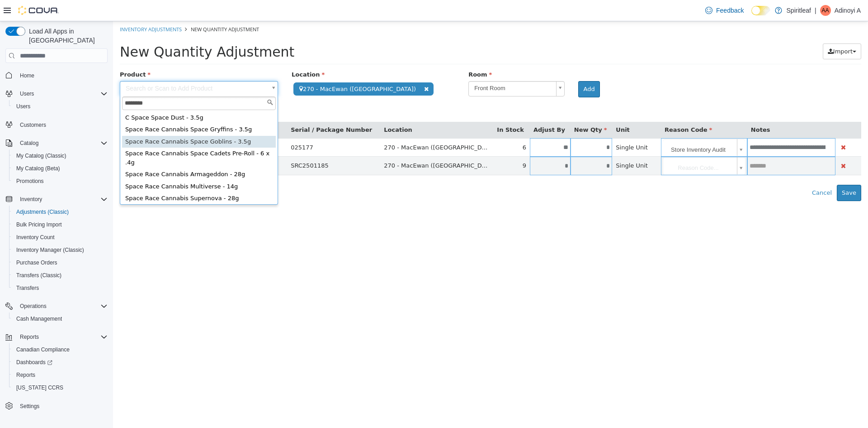 Image resolution: width=868 pixels, height=428 pixels. Describe the element at coordinates (27, 76) in the screenshot. I see `a: Home` at that location.